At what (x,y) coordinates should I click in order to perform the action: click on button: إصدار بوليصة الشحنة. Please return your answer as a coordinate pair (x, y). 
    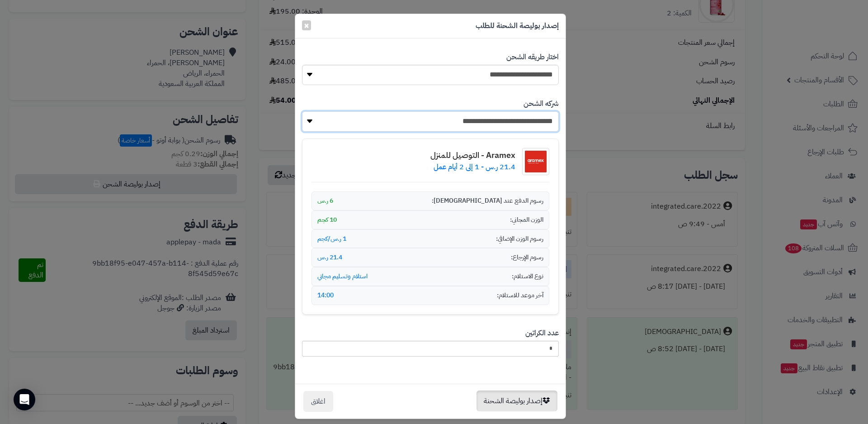
    Looking at the image, I should click on (517, 400).